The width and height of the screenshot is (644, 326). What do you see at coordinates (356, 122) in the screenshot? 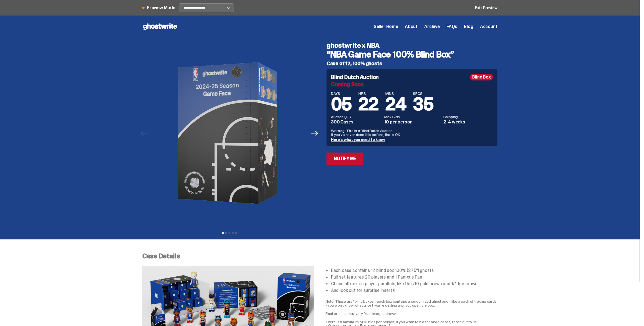
I see `dd: 300 Cases` at bounding box center [356, 122].